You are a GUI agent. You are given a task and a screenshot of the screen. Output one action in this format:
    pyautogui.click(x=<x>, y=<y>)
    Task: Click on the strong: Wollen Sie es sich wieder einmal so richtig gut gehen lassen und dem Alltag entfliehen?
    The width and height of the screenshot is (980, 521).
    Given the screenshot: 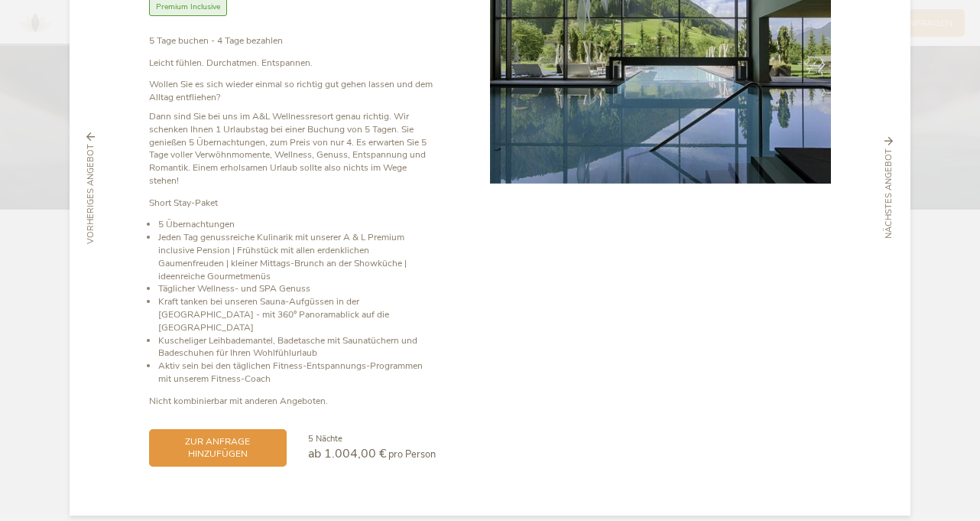 What is the action you would take?
    pyautogui.click(x=290, y=91)
    